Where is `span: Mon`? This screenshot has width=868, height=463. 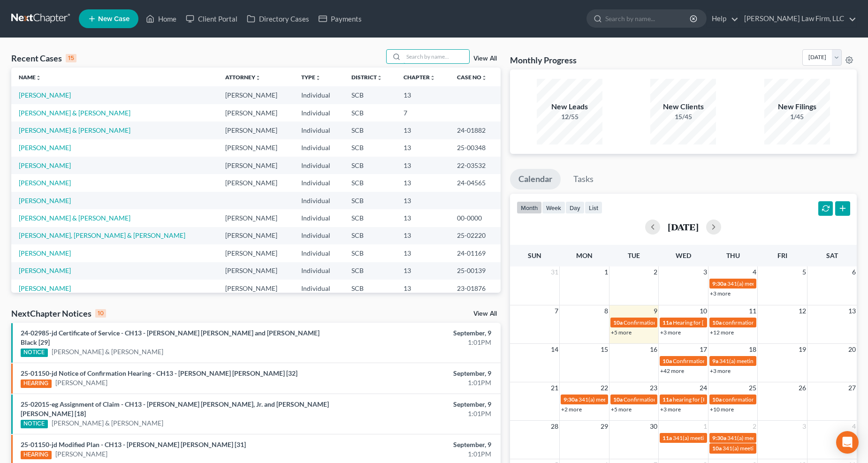 span: Mon is located at coordinates (584, 255).